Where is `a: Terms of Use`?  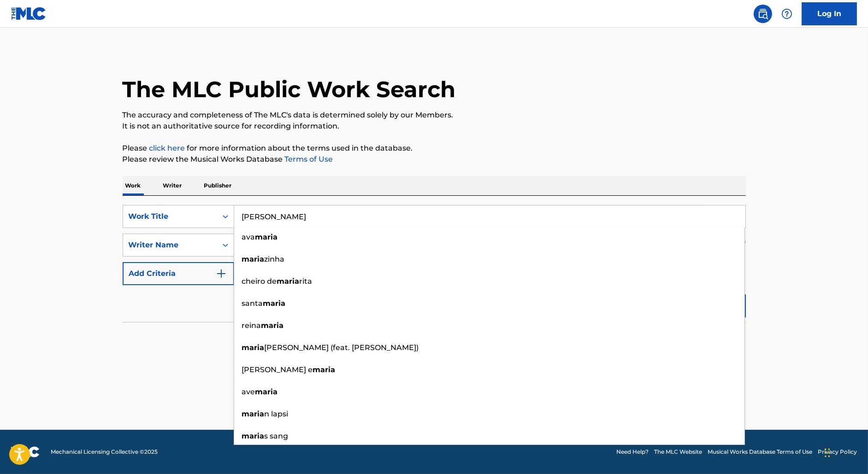 a: Terms of Use is located at coordinates (308, 159).